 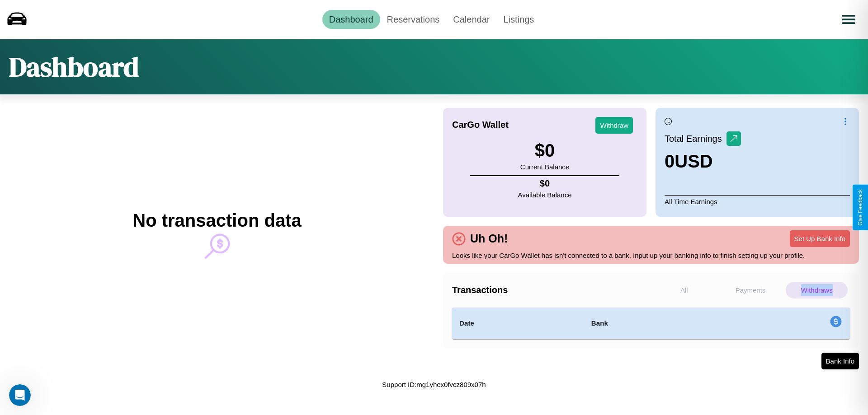 What do you see at coordinates (654, 324) in the screenshot?
I see `h4: Bank` at bounding box center [654, 324].